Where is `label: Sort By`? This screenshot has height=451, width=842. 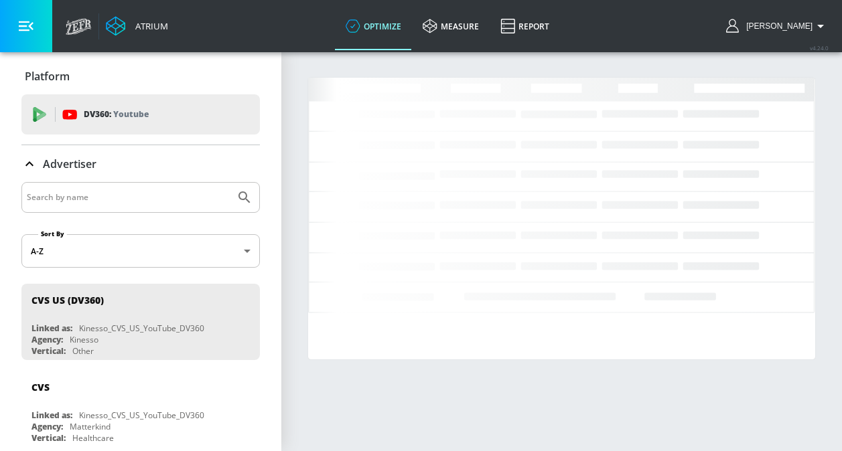
label: Sort By is located at coordinates (52, 234).